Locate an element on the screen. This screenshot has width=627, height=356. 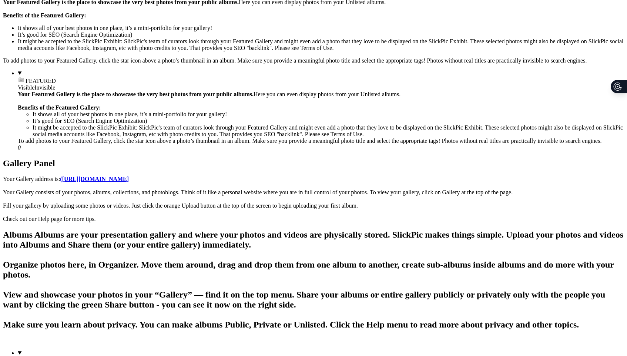
div: Here you can even display photos from your Unlisted albums. To add photos to your Featured Galler... is located at coordinates (321, 118).